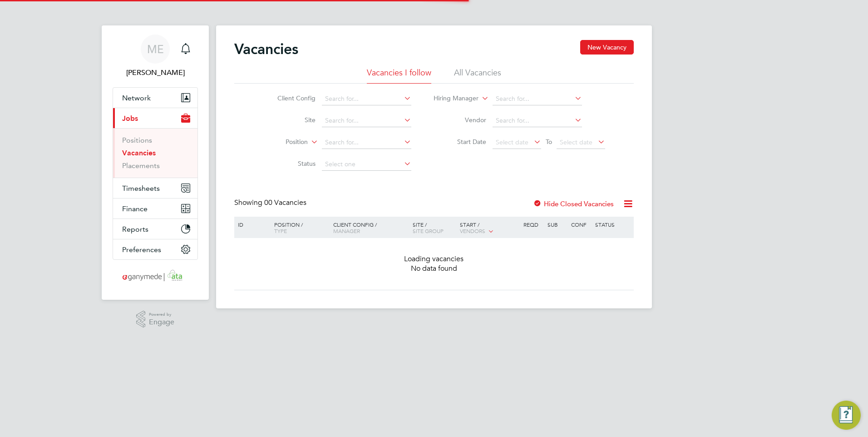  Describe the element at coordinates (490, 229) in the screenshot. I see `div: Start /` at that location.